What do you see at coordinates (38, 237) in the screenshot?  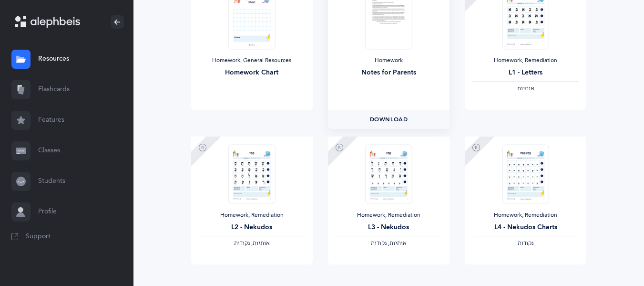 I see `span: Support` at bounding box center [38, 237].